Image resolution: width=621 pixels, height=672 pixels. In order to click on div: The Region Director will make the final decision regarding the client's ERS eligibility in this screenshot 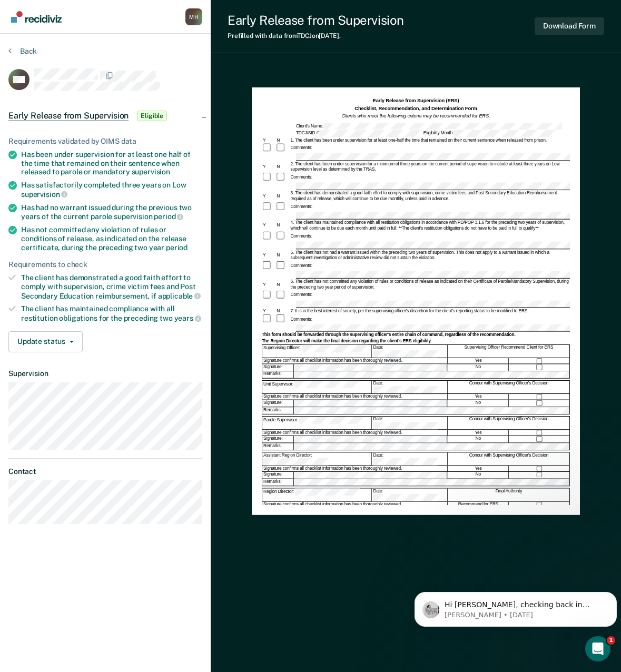, I will do `click(416, 341)`.